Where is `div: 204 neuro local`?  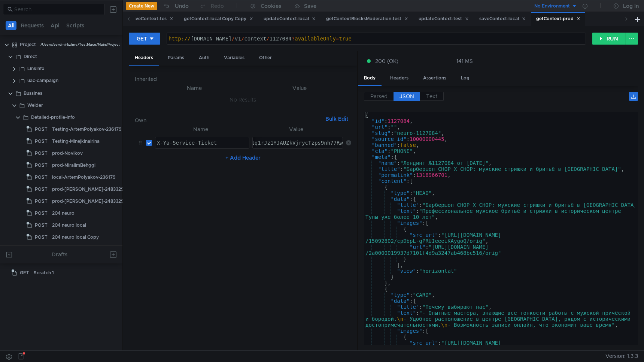 div: 204 neuro local is located at coordinates (69, 225).